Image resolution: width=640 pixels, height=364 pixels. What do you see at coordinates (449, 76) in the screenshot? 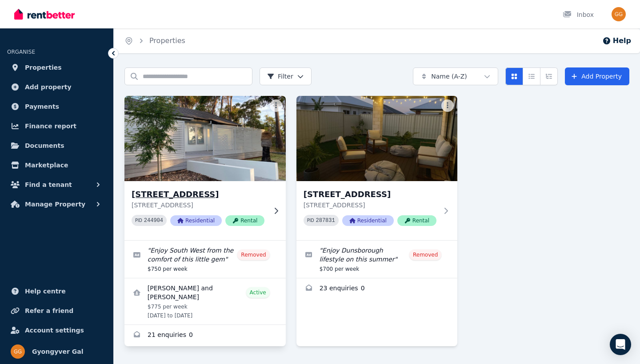
I see `span: Name (A-Z)` at bounding box center [449, 76].